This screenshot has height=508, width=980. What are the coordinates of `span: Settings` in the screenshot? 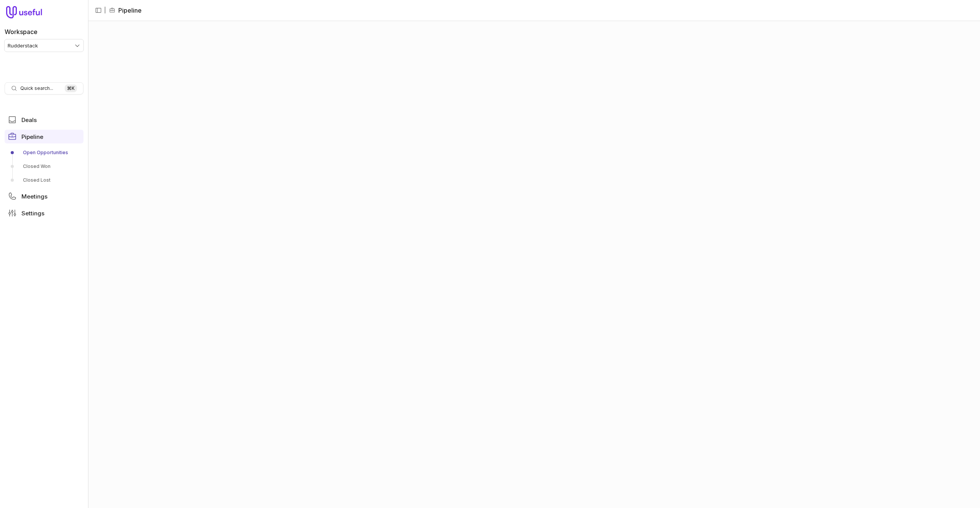 It's located at (33, 213).